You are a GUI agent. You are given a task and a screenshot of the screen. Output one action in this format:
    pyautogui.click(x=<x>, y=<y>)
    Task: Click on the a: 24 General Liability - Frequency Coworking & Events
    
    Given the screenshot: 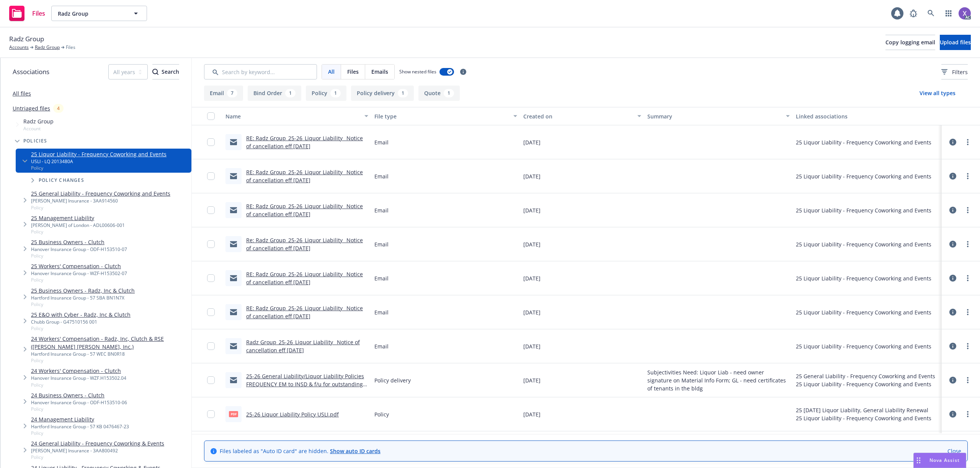 What is the action you would take?
    pyautogui.click(x=97, y=443)
    